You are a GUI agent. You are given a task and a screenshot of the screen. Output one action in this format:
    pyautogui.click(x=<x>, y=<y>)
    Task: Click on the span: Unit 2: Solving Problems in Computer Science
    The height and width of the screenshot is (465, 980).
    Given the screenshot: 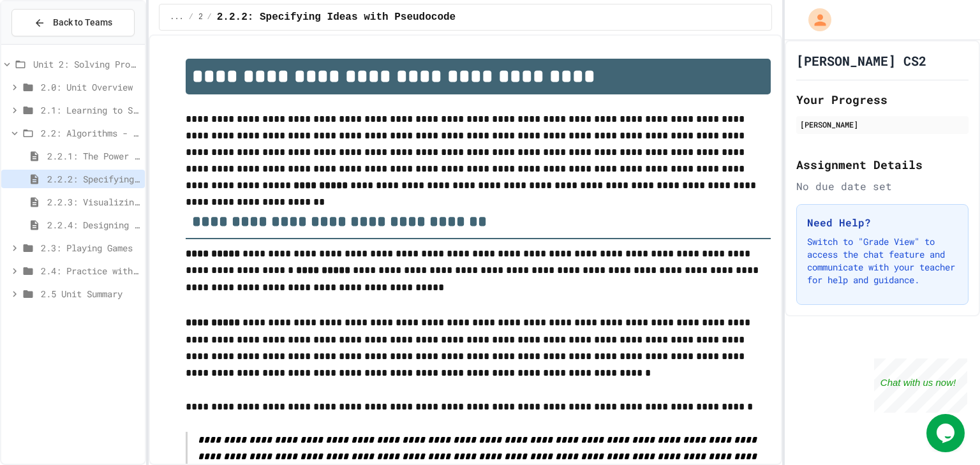 What is the action you would take?
    pyautogui.click(x=86, y=64)
    